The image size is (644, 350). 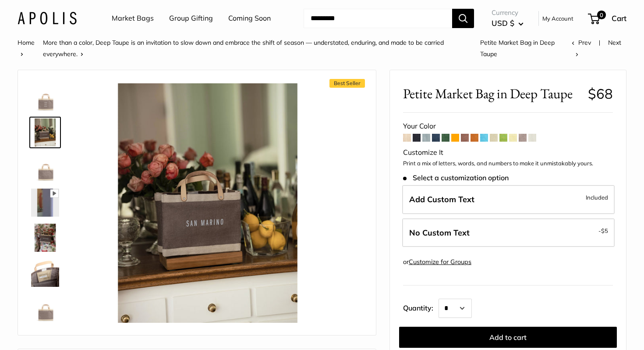 I want to click on label: Quantity:, so click(x=421, y=307).